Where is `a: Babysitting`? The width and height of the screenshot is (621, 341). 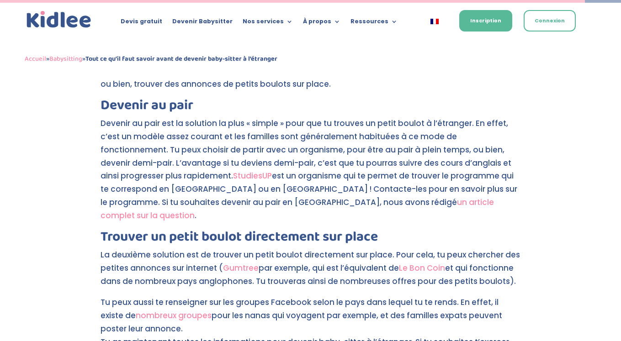 a: Babysitting is located at coordinates (66, 59).